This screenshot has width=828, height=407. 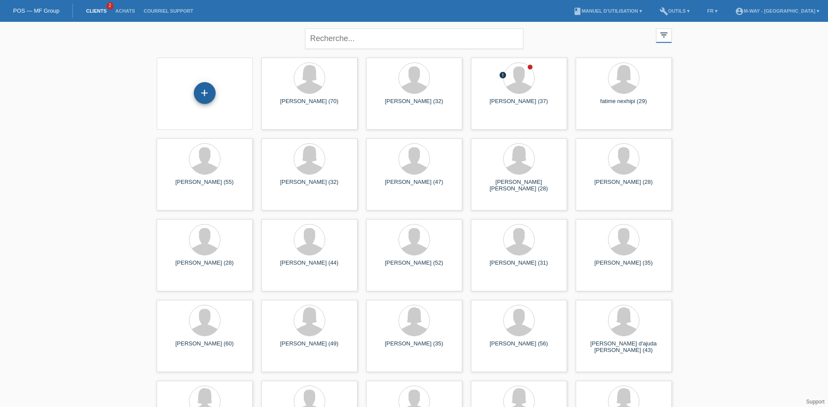 I want to click on span: 2, so click(x=110, y=6).